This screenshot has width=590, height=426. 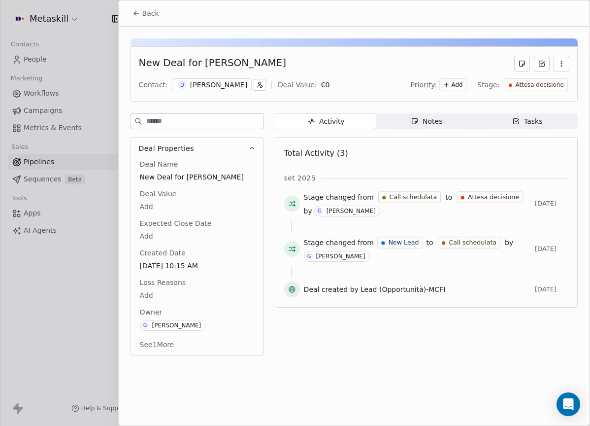 I want to click on div: Contact:, so click(x=153, y=85).